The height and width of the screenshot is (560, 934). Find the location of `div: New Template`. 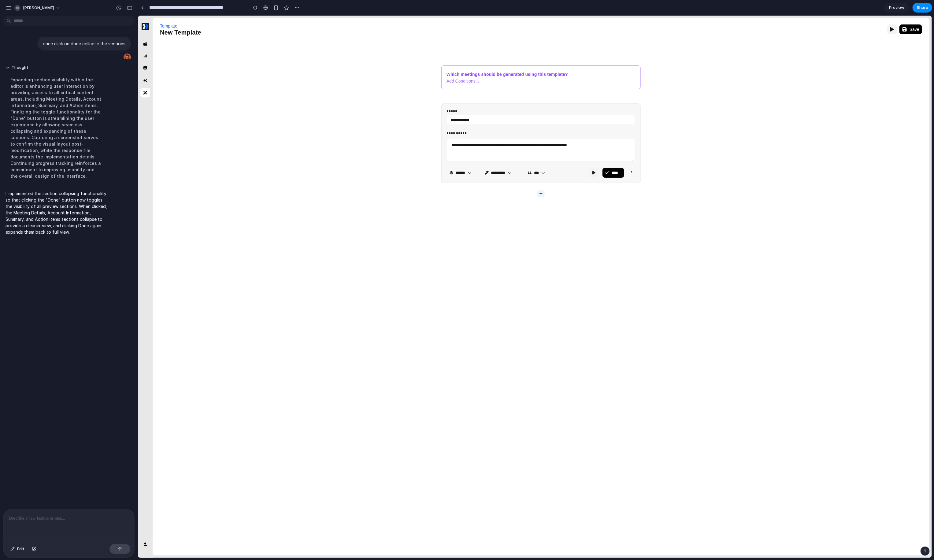

div: New Template is located at coordinates (43, 17).